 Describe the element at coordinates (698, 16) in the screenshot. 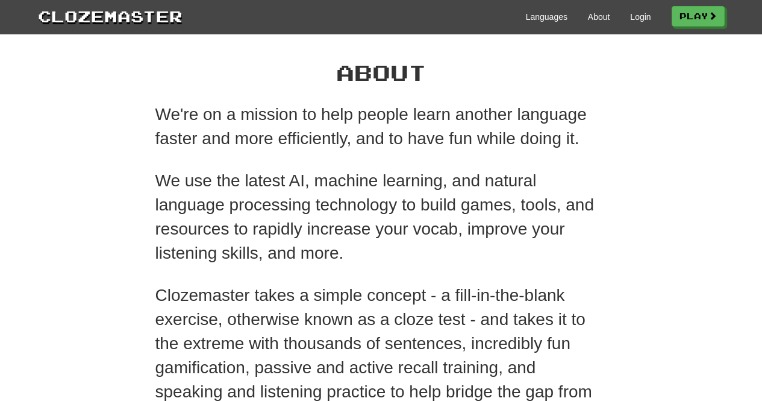

I see `a: Play` at that location.